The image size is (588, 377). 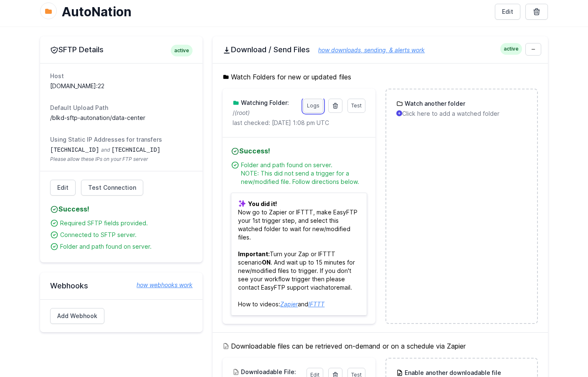 I want to click on a: how downloads, sending, & alerts work, so click(x=367, y=50).